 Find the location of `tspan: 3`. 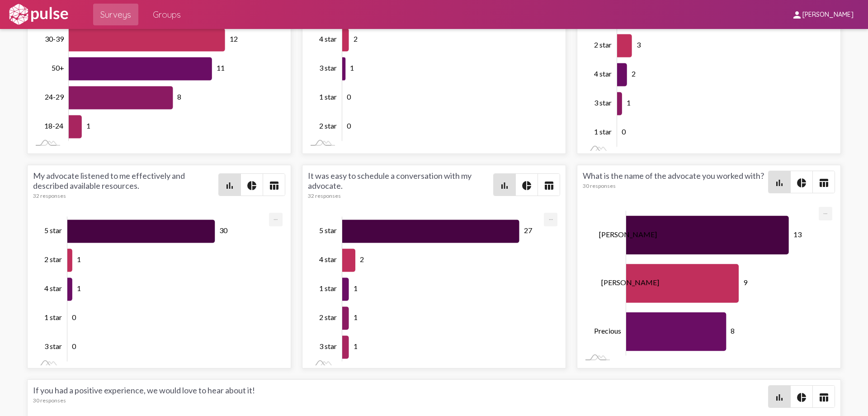

tspan: 3 is located at coordinates (639, 44).